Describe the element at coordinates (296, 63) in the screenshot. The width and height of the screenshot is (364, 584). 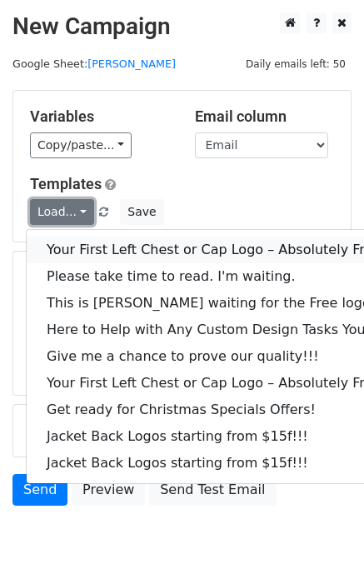
I see `a: Daily emails left: 50` at that location.